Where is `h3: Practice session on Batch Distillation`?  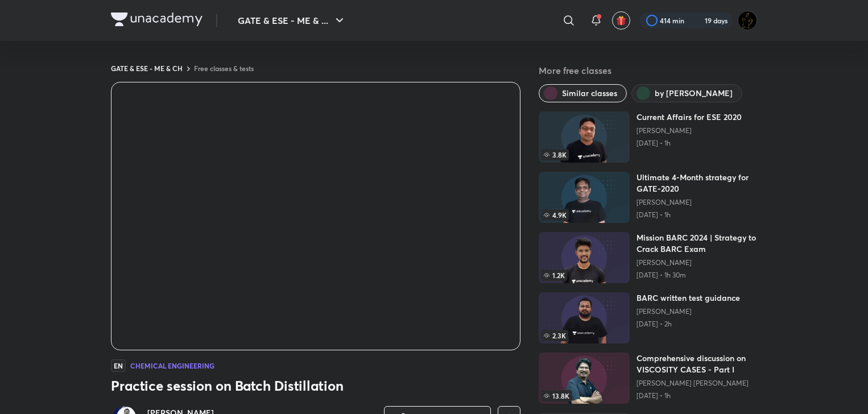 h3: Practice session on Batch Distillation is located at coordinates (315, 386).